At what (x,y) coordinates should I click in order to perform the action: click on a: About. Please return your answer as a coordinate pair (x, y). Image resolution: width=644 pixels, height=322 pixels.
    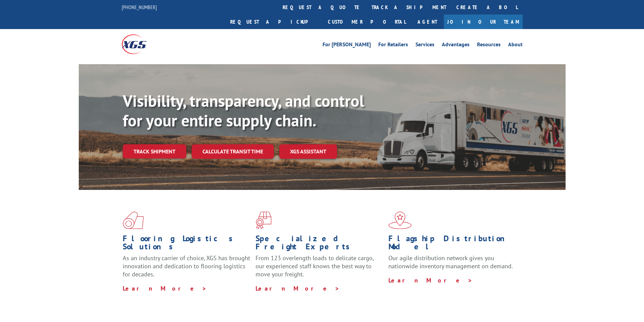
    Looking at the image, I should click on (515, 46).